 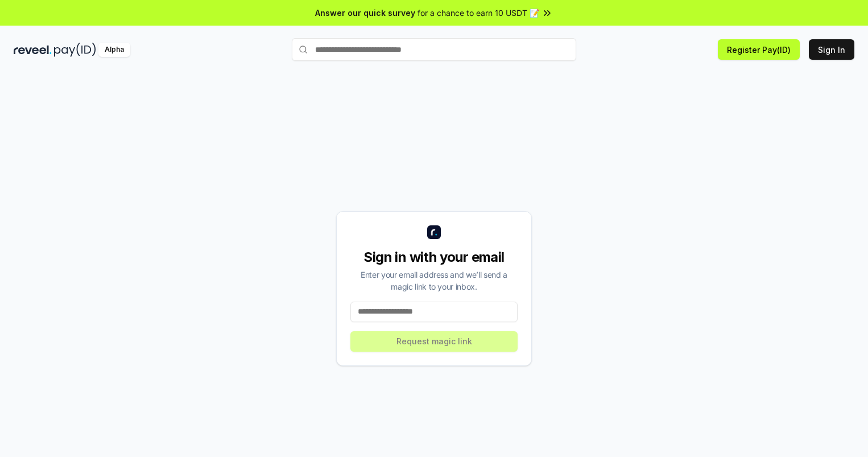 I want to click on img: pay_id, so click(x=75, y=50).